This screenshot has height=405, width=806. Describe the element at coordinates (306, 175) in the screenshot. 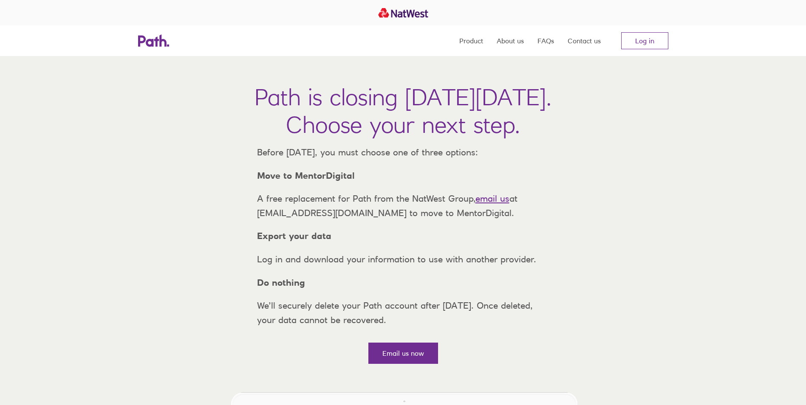

I see `strong: Move to MentorDigital` at that location.